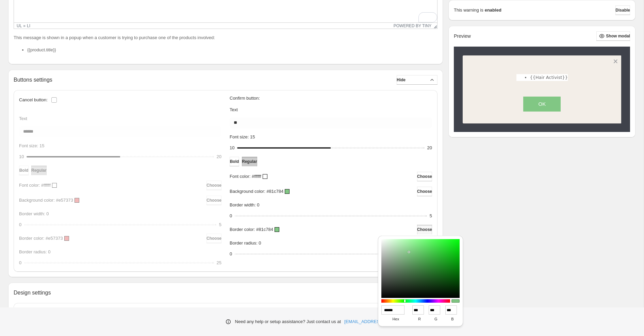 This screenshot has height=336, width=644. I want to click on div: li, so click(29, 26).